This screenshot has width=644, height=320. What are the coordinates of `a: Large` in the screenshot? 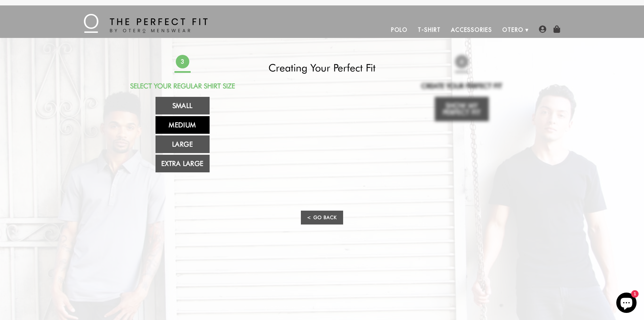 It's located at (183, 144).